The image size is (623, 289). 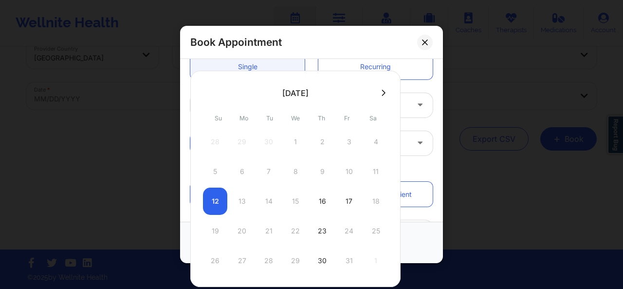 What do you see at coordinates (312, 170) in the screenshot?
I see `div: Patient information:` at bounding box center [312, 170].